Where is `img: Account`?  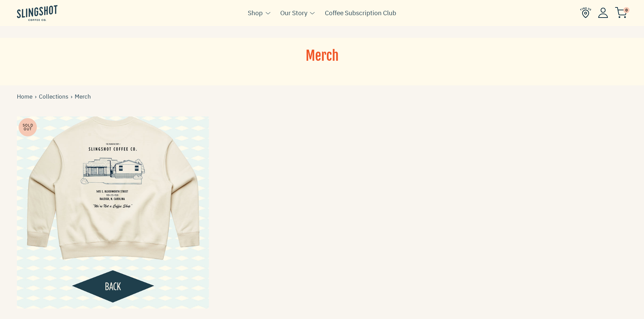
img: Account is located at coordinates (603, 13).